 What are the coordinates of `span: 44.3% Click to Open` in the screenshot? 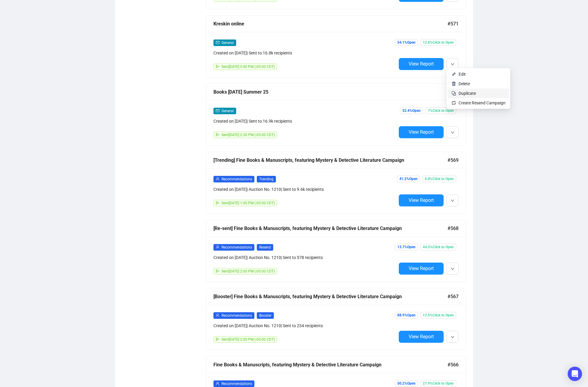 It's located at (439, 247).